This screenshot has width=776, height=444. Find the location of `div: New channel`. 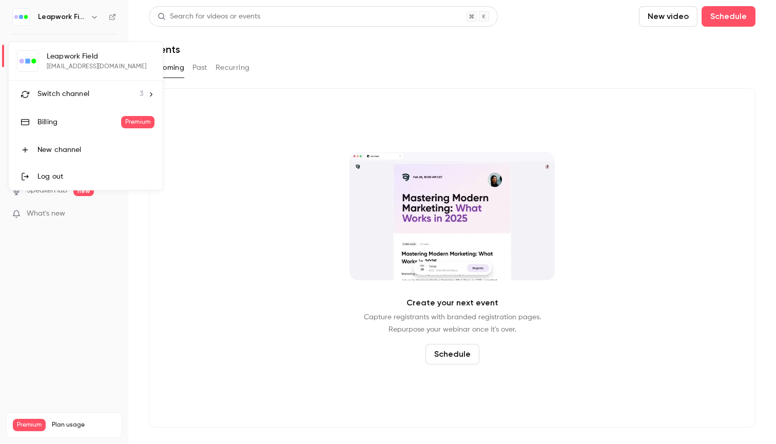

div: New channel is located at coordinates (96, 150).